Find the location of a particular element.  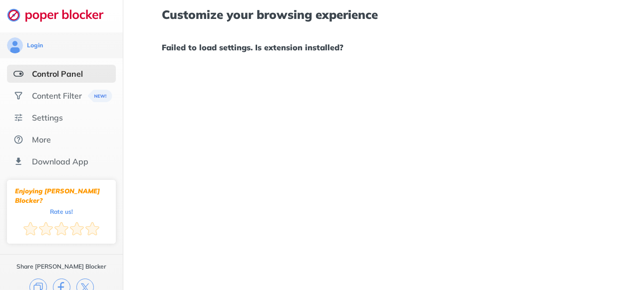

div: Download App is located at coordinates (60, 162).